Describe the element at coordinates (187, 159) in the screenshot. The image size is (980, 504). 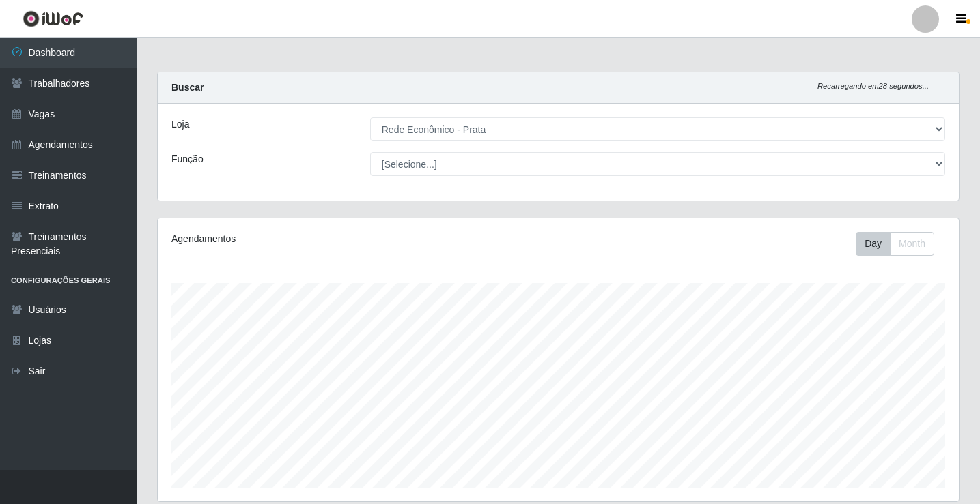
I see `label: Função` at that location.